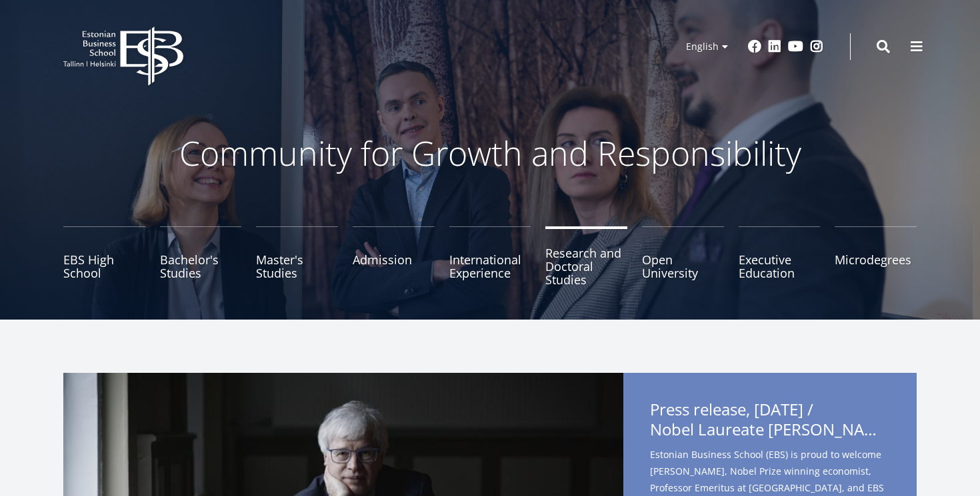 The height and width of the screenshot is (496, 980). What do you see at coordinates (104, 260) in the screenshot?
I see `a: EBS High School` at bounding box center [104, 260].